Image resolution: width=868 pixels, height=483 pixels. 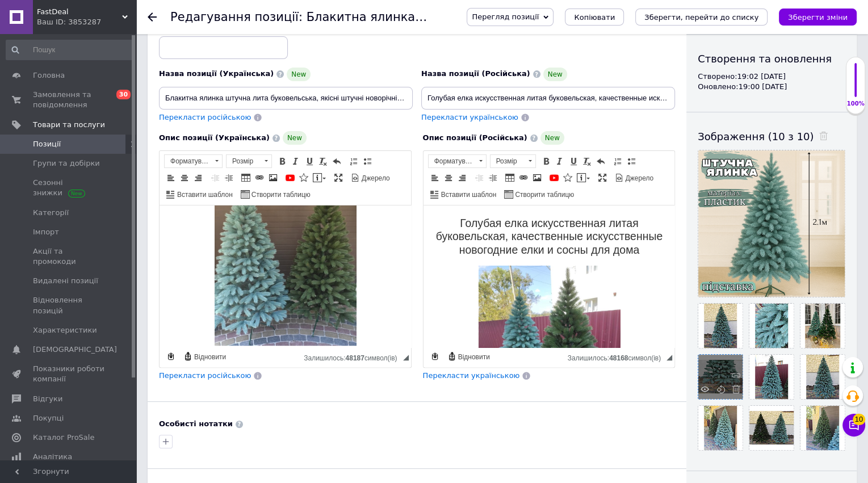 I want to click on button: Зберегти зміни, so click(x=818, y=17).